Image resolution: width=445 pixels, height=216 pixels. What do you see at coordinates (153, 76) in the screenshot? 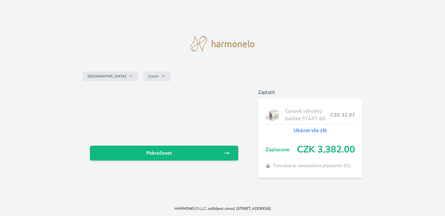
I see `span: Czech` at bounding box center [153, 76].